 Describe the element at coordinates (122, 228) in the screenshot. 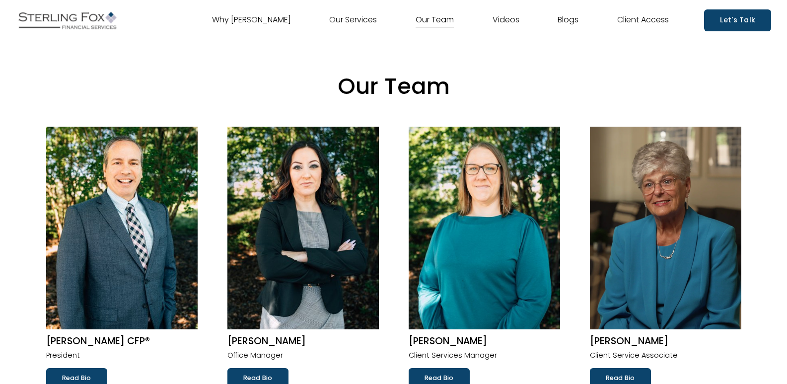

I see `img: Robert W. Volpe CFP®` at that location.